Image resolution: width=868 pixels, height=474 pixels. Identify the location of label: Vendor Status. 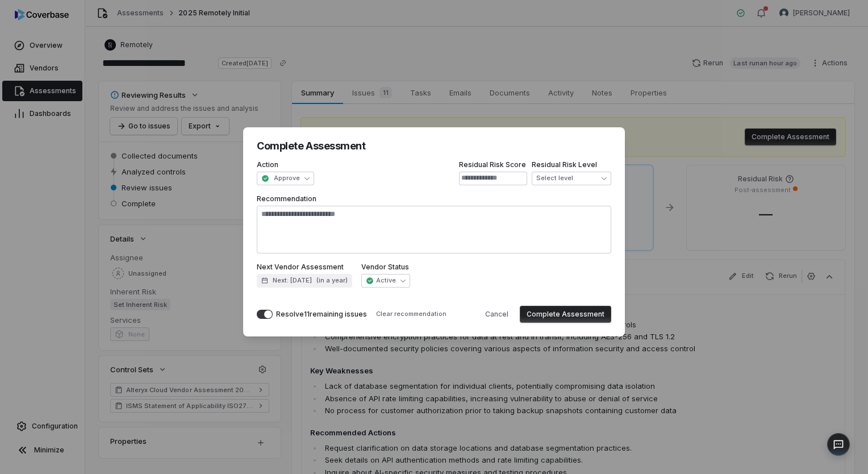
(386, 267).